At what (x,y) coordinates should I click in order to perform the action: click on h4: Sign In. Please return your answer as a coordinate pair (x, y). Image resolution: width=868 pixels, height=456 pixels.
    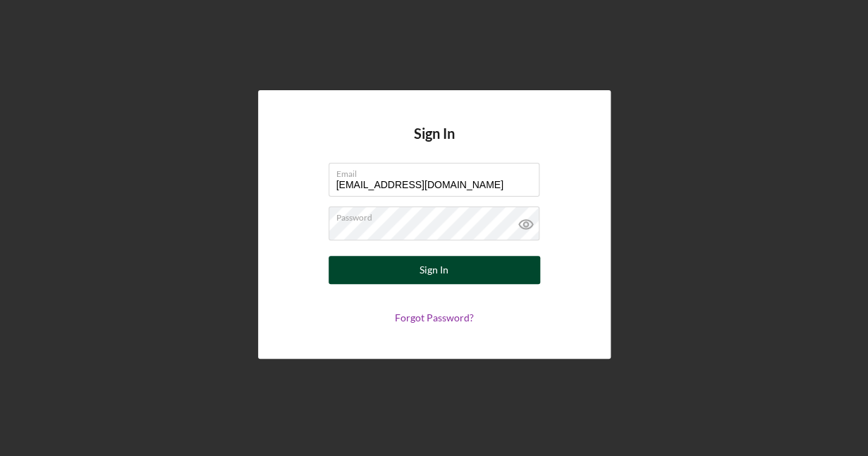
    Looking at the image, I should click on (434, 144).